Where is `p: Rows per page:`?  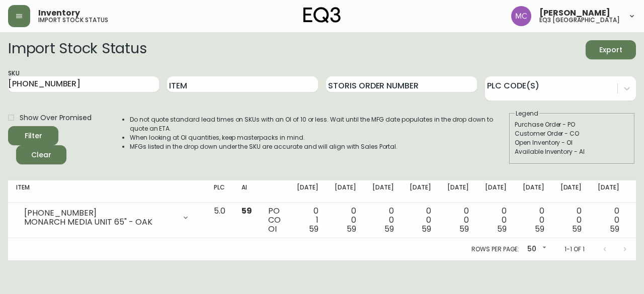 p: Rows per page: is located at coordinates (495, 249).